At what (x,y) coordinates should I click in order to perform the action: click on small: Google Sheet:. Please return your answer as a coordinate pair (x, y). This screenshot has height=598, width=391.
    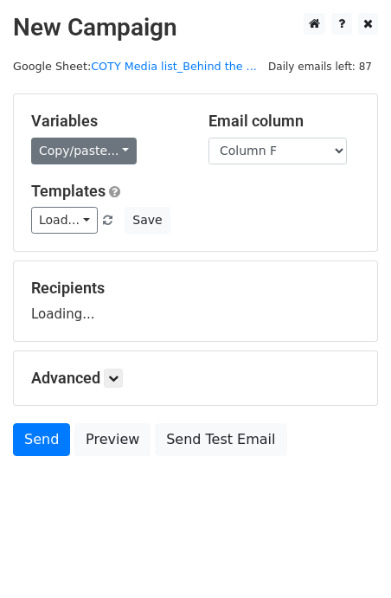
    Looking at the image, I should click on (135, 66).